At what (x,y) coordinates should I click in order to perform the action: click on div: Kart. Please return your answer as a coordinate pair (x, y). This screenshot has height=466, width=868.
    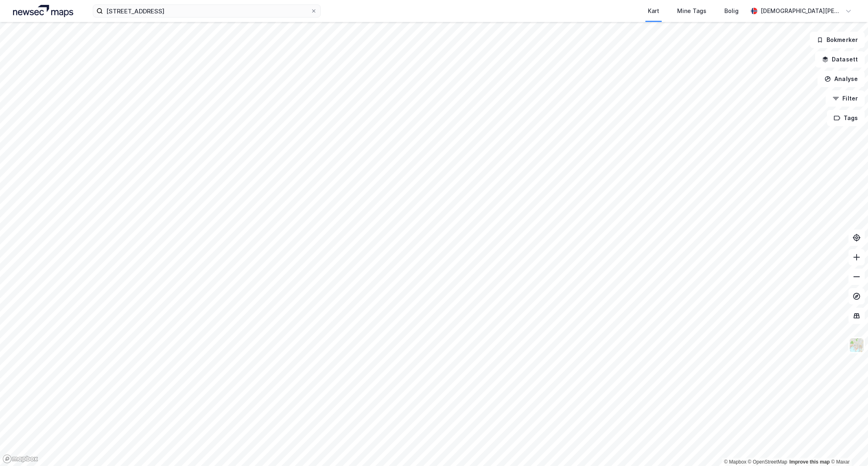
    Looking at the image, I should click on (654, 11).